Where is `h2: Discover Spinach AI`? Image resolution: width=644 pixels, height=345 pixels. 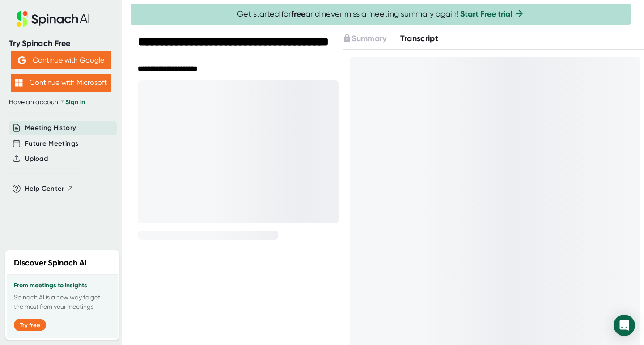
h2: Discover Spinach AI is located at coordinates (50, 263).